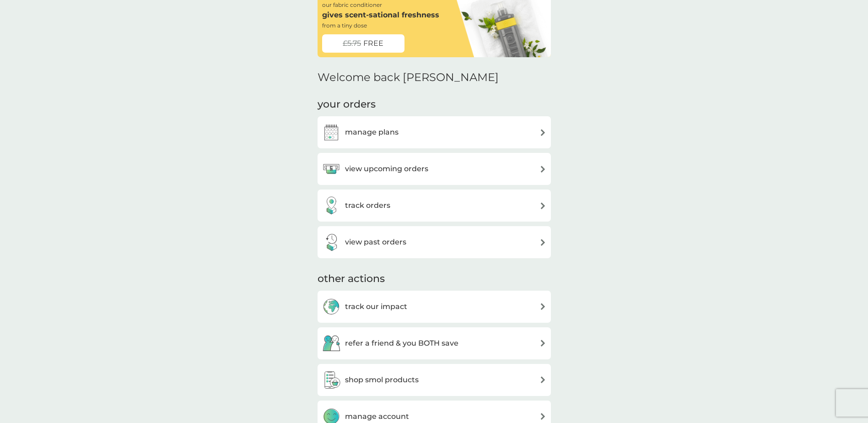  Describe the element at coordinates (377, 416) in the screenshot. I see `h3: manage account` at that location.